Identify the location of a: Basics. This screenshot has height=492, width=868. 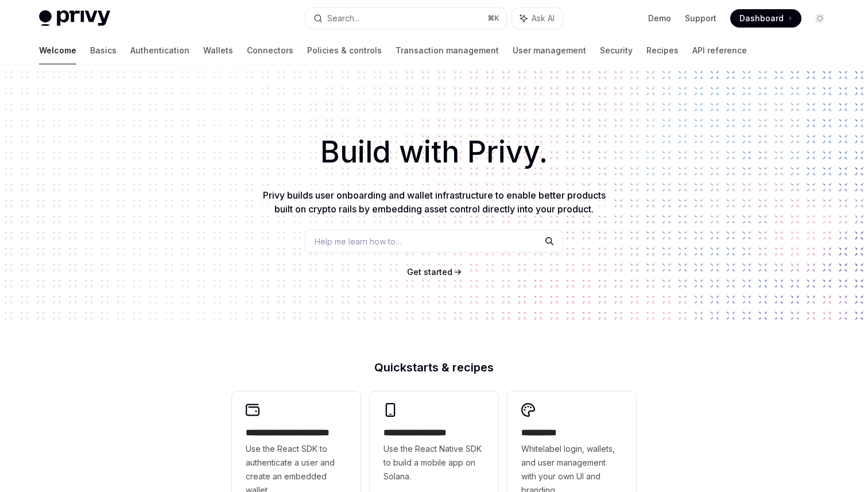
(103, 51).